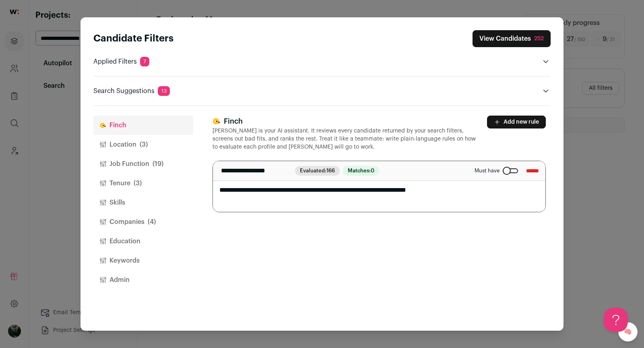 This screenshot has width=644, height=348. What do you see at coordinates (361, 171) in the screenshot?
I see `span: Matches:` at bounding box center [361, 171].